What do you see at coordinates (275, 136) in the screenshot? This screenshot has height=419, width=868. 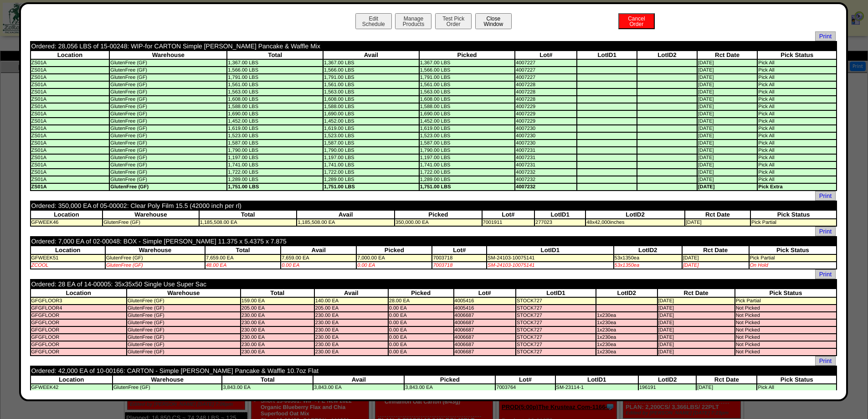 I see `td: 1,523.00 LBS` at bounding box center [275, 136].